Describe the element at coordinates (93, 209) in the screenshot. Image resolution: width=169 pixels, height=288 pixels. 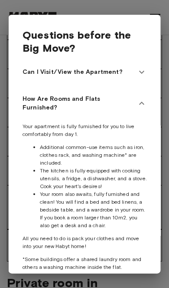
I see `li: Your room also awaits, fully furnished and clean! You will find a bed and bed linens, a bedside t...` at that location.